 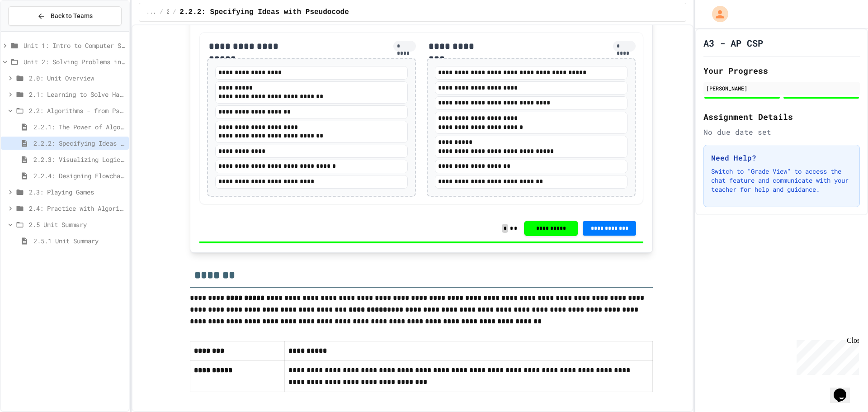 What do you see at coordinates (79, 127) in the screenshot?
I see `span: 2.2.1: The Power of Algorithms` at bounding box center [79, 127].